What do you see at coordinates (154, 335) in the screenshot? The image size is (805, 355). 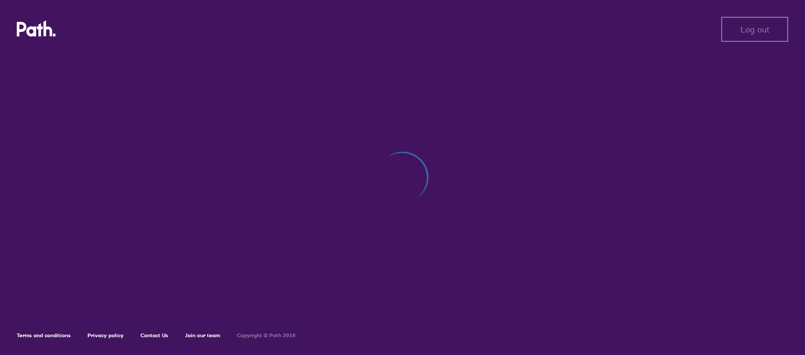 I see `a: Contact Us` at bounding box center [154, 335].